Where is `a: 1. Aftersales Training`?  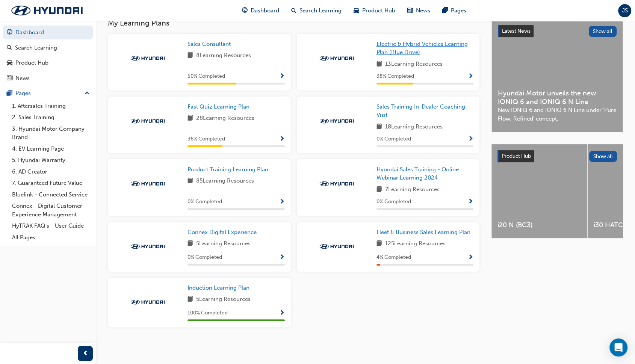
a: 1. Aftersales Training is located at coordinates (51, 106).